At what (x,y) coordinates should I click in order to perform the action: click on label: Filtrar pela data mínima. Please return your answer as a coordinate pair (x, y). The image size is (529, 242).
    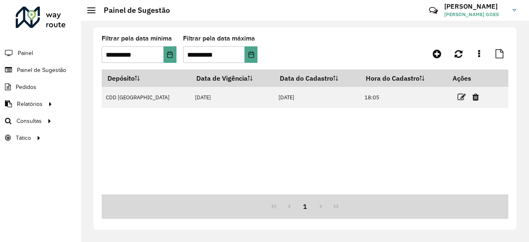
    Looking at the image, I should click on (137, 38).